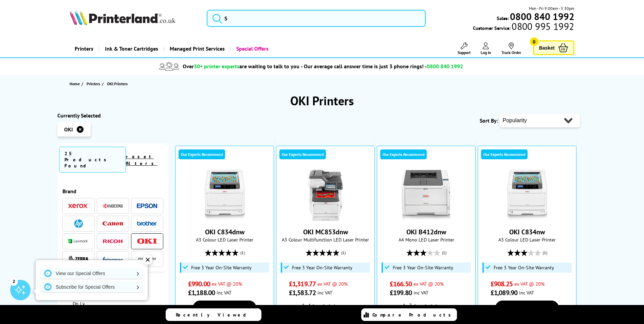  I want to click on a: Managed Print Services, so click(196, 49).